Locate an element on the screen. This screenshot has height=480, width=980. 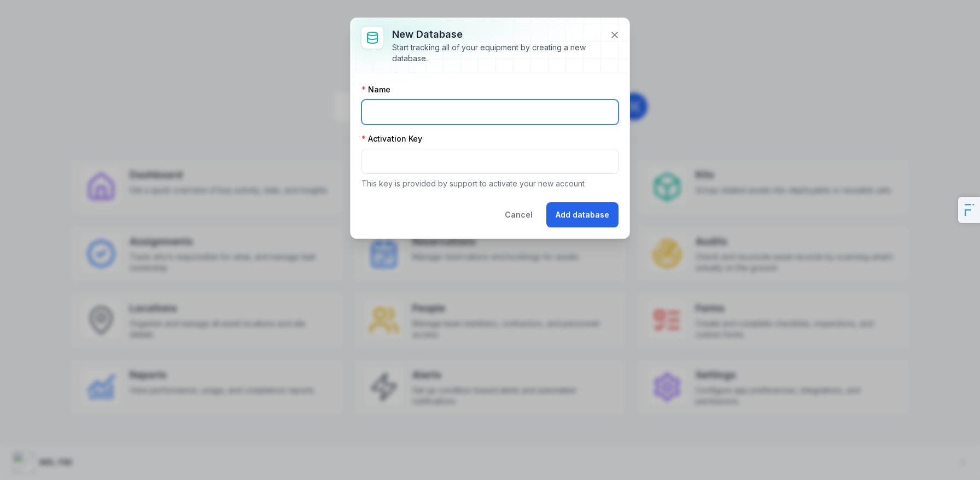
button: Add database is located at coordinates (582, 215).